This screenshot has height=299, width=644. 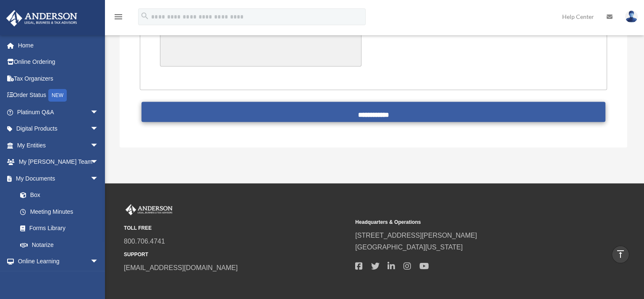 I want to click on i: menu, so click(x=118, y=17).